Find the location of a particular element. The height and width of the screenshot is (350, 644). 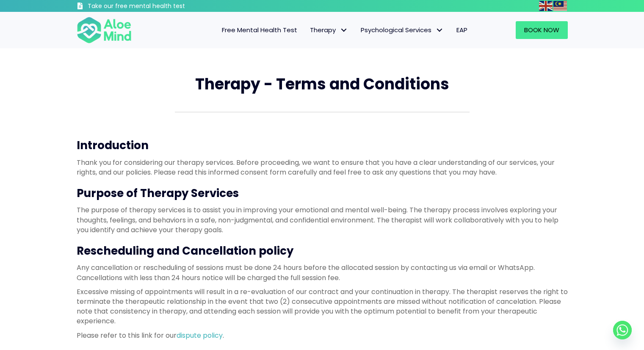

span: Therapy is located at coordinates (329, 30).